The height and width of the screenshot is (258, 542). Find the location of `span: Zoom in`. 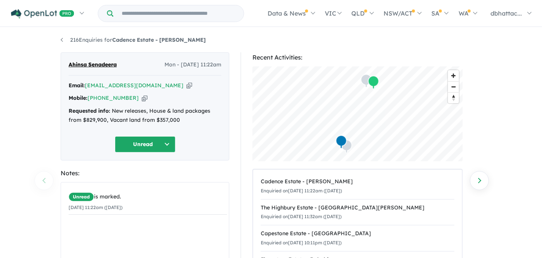

span: Zoom in is located at coordinates (453, 75).